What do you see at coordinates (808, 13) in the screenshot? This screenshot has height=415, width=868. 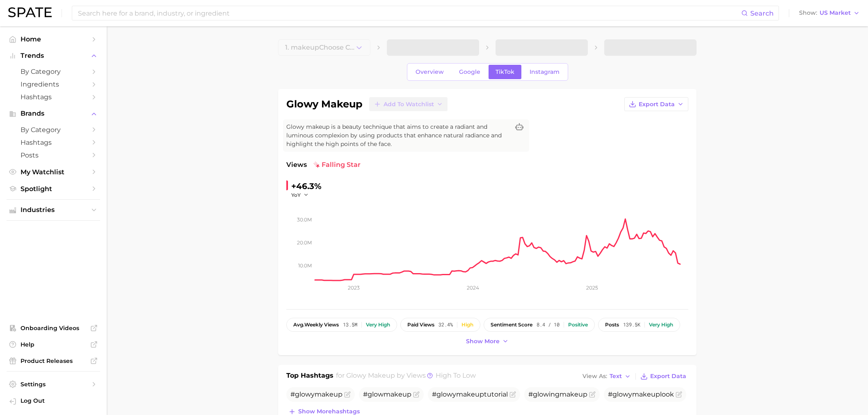 I see `span: Show` at bounding box center [808, 13].